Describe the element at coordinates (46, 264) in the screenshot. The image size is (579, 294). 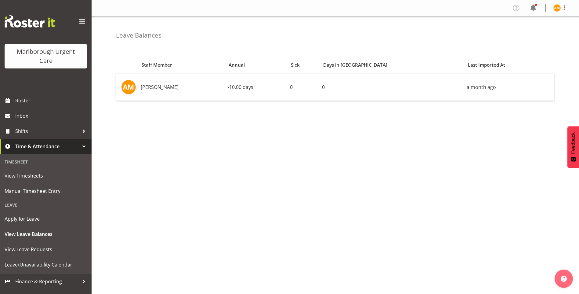
I see `span: Leave/Unavailability Calendar` at that location.